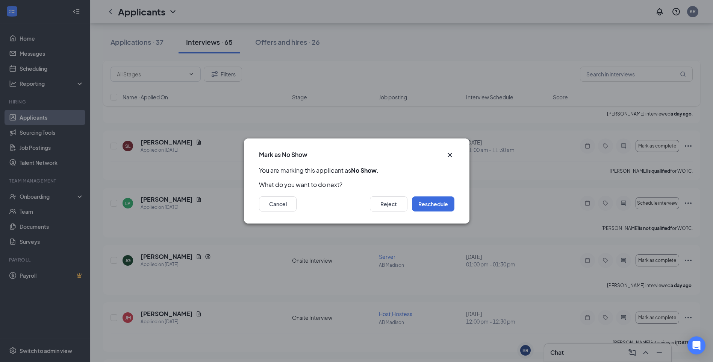  I want to click on b: No Show, so click(364, 170).